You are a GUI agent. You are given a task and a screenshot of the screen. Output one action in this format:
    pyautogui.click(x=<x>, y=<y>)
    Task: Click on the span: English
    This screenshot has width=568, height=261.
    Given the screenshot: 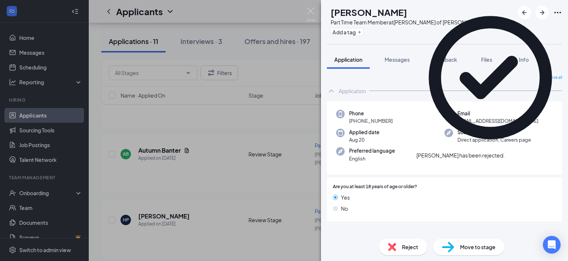 What is the action you would take?
    pyautogui.click(x=372, y=159)
    